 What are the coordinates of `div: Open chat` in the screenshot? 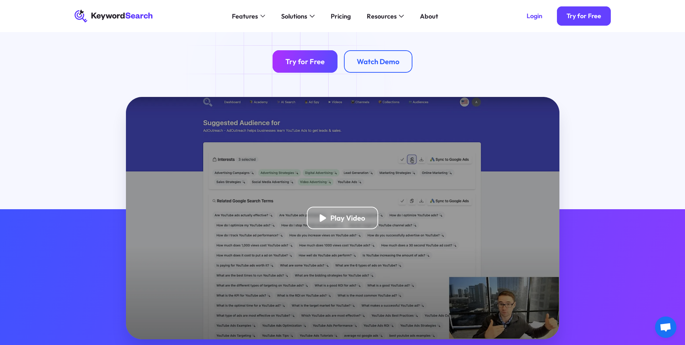 It's located at (666, 328).